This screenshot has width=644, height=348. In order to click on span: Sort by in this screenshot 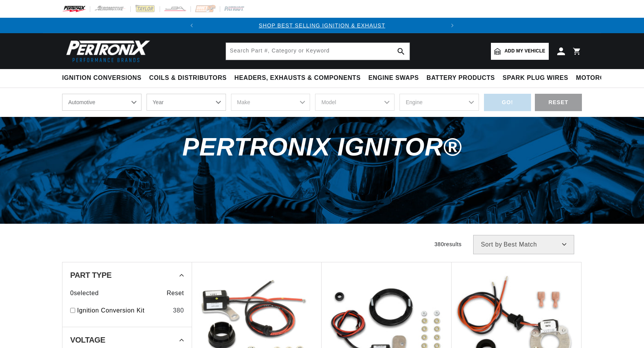, I will do `click(491, 244)`.